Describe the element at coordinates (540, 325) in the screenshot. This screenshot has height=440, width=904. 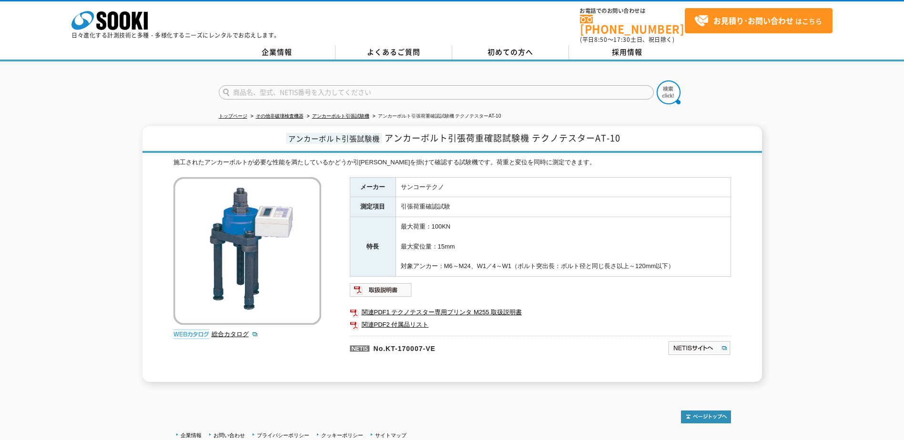
I see `a: 関連PDF2 付属品リスト` at that location.